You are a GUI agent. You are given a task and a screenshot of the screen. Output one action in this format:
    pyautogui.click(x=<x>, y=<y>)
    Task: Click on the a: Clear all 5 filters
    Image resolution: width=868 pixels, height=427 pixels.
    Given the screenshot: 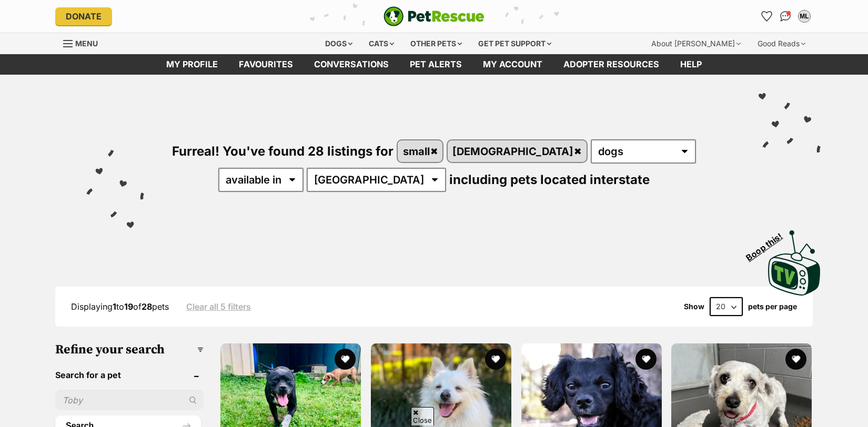 What is the action you would take?
    pyautogui.click(x=218, y=306)
    